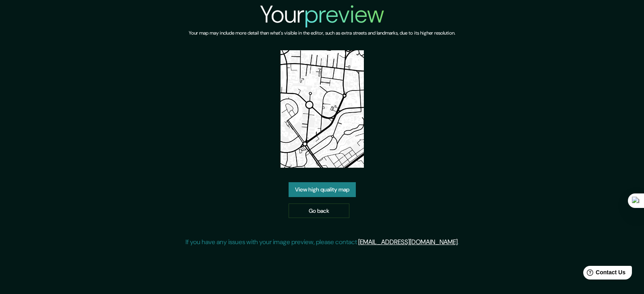 The height and width of the screenshot is (294, 644). I want to click on img: created-map-preview, so click(322, 109).